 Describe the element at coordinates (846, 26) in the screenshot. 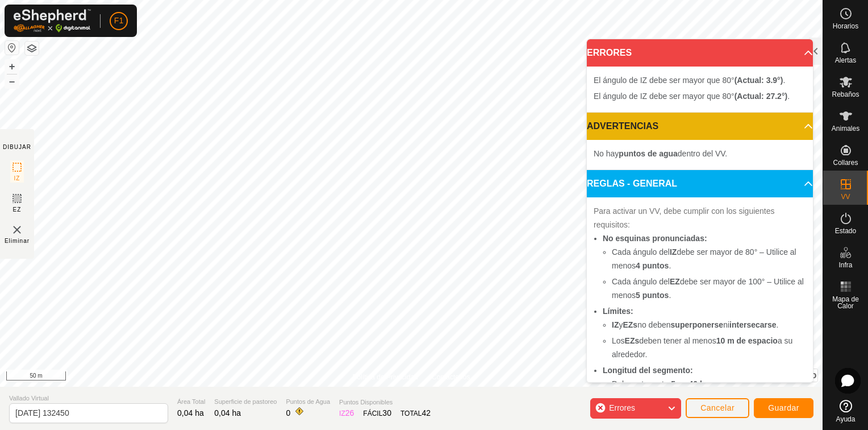

I see `span: Horarios` at that location.